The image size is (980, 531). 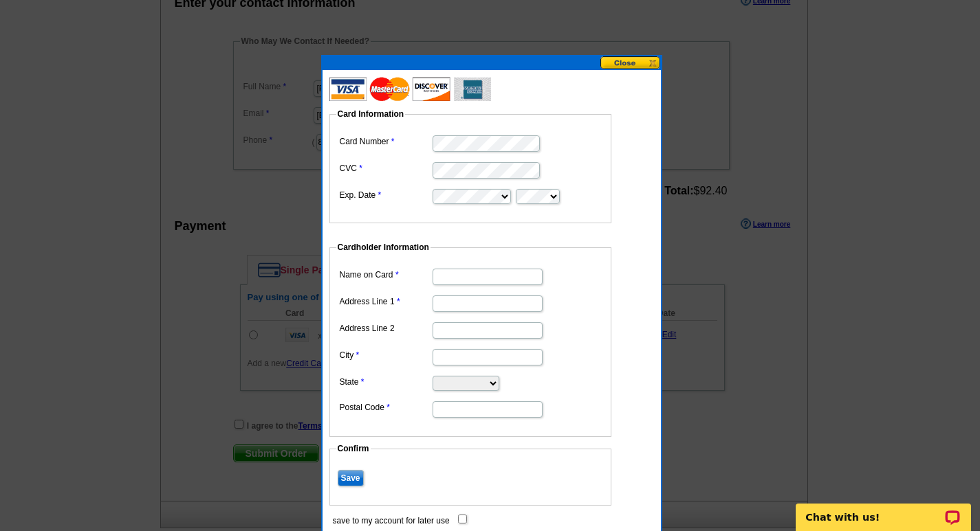 I want to click on legend: Cardholder Information, so click(x=383, y=247).